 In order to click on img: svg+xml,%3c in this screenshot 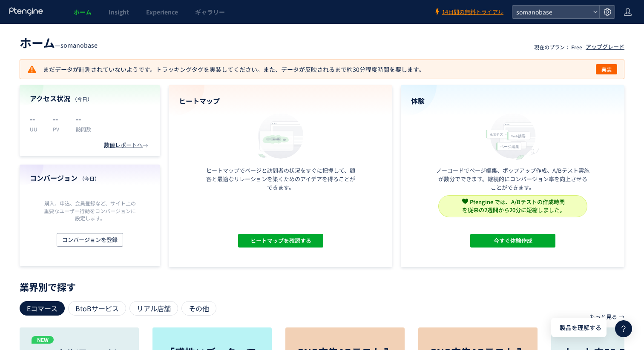, I will do `click(465, 201)`.